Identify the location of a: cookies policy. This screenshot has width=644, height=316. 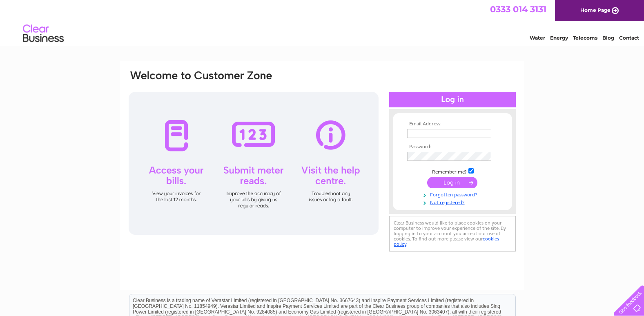
(446, 242).